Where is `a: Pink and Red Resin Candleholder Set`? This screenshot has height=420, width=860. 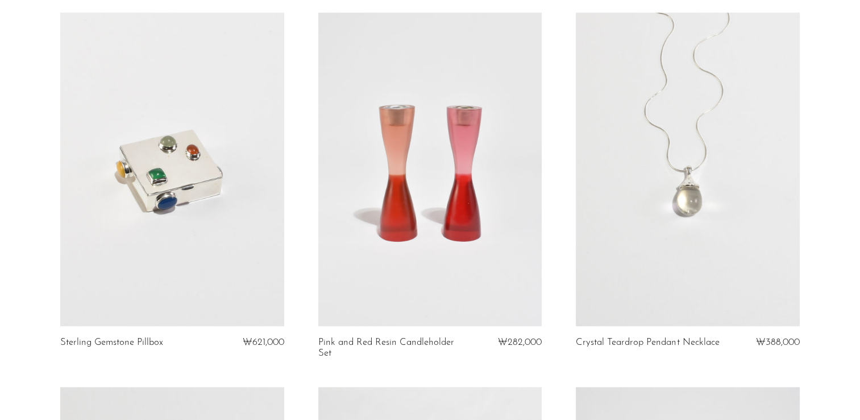 a: Pink and Red Resin Candleholder Set is located at coordinates (394, 347).